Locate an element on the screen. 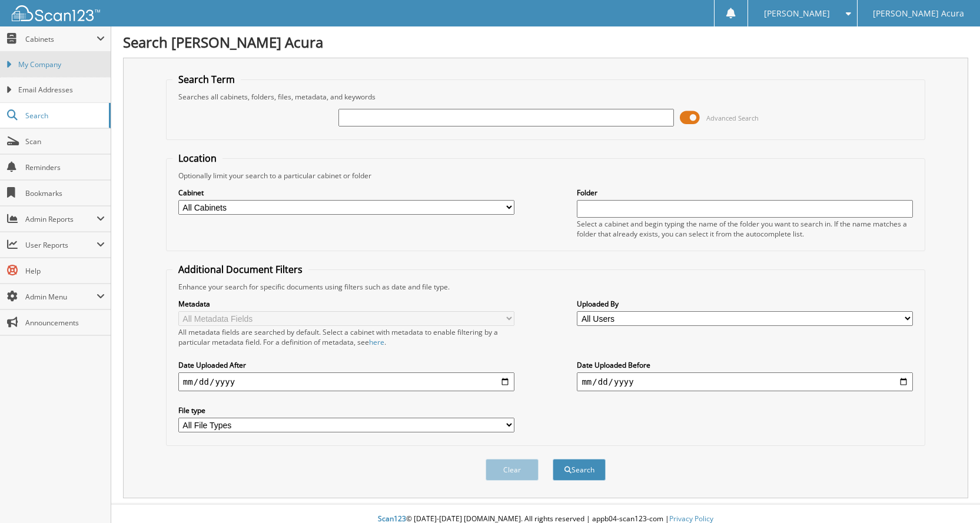 The image size is (980, 523). span: Admin Reports is located at coordinates (61, 219).